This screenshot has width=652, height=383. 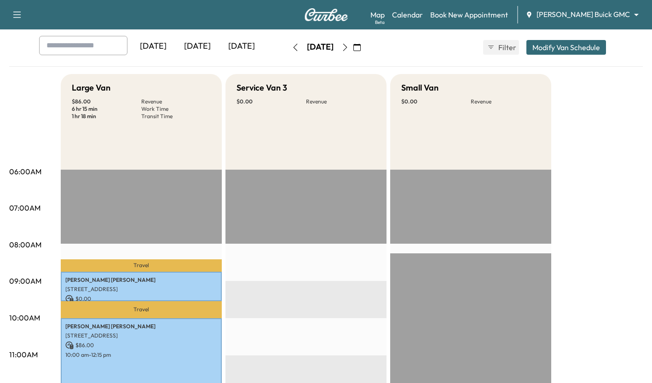 I want to click on p: 11:00AM, so click(x=23, y=355).